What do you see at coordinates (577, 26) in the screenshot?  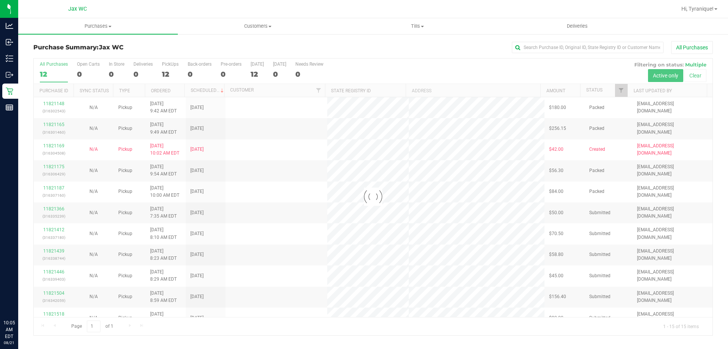 I see `span: Deliveries` at bounding box center [577, 26].